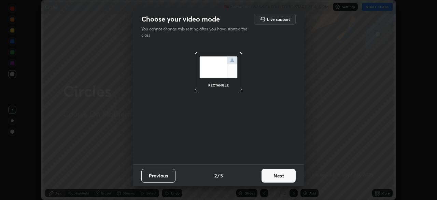 This screenshot has height=200, width=437. Describe the element at coordinates (219, 85) in the screenshot. I see `div: rectangle` at that location.